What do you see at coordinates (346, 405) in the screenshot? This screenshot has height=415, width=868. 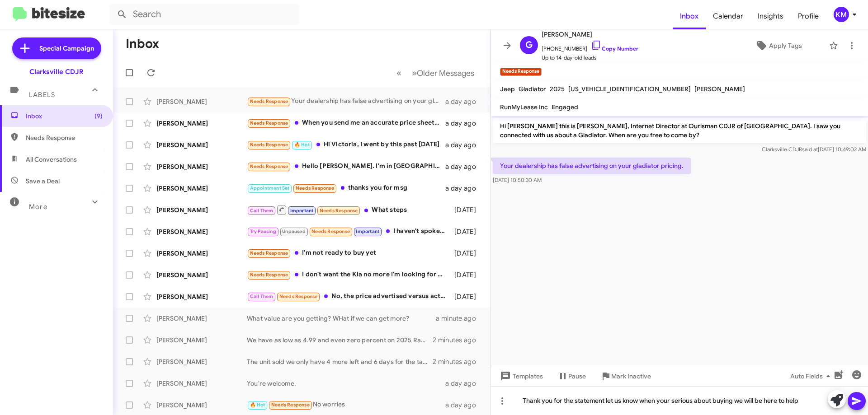 I see `div: No worries` at bounding box center [346, 405].